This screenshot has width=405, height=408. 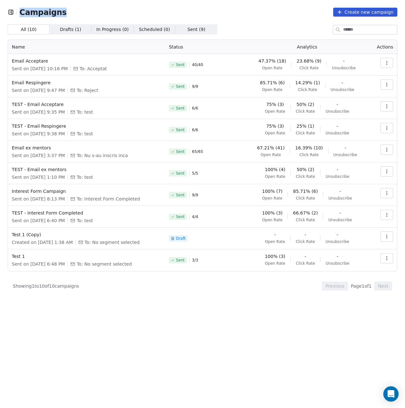 I want to click on span: TEST - Email Acceptare, so click(x=86, y=104).